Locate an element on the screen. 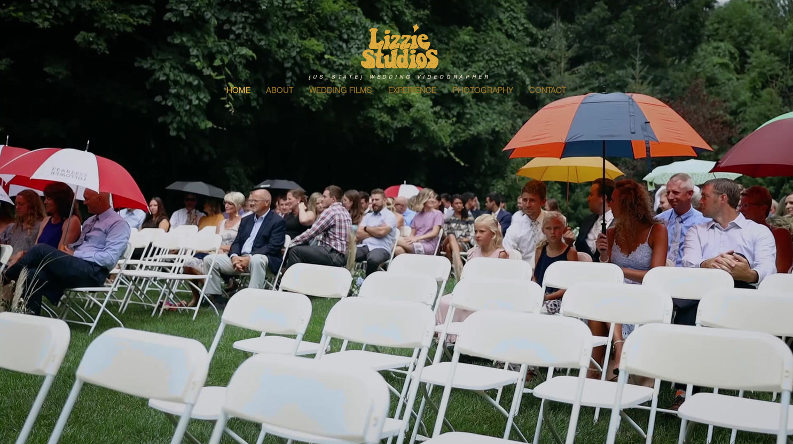 The width and height of the screenshot is (793, 444). p: WEDDING FILMS is located at coordinates (340, 90).